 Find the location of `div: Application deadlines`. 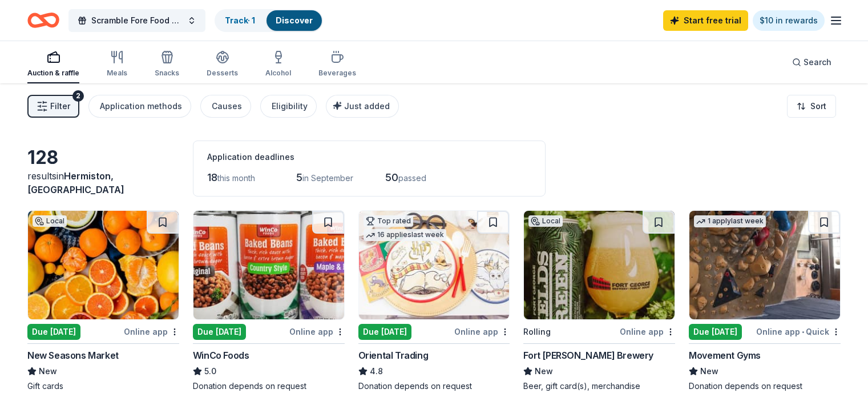

div: Application deadlines is located at coordinates (369, 157).